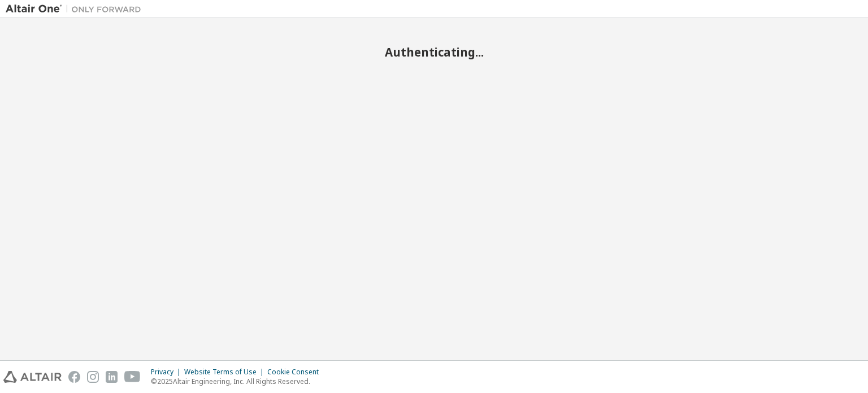 This screenshot has height=393, width=868. What do you see at coordinates (296, 372) in the screenshot?
I see `div: Cookie Consent` at bounding box center [296, 372].